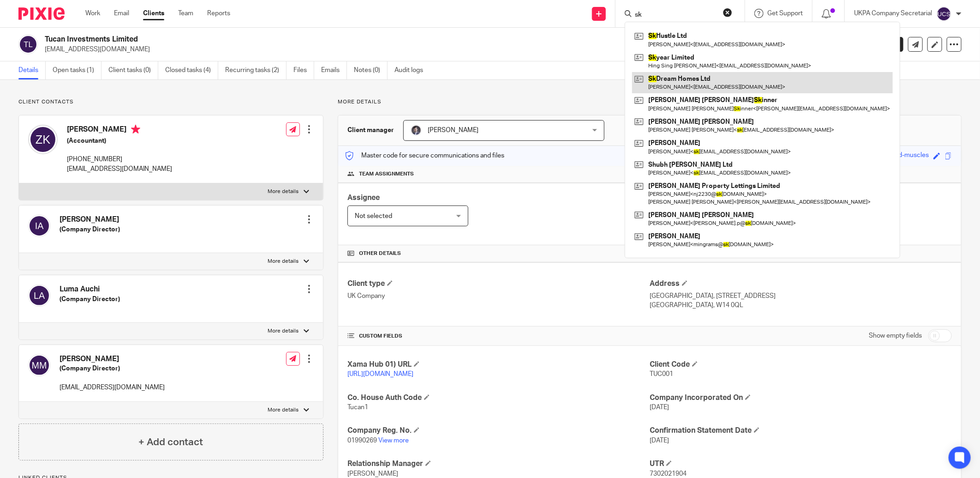 The width and height of the screenshot is (980, 478). I want to click on span: TUC001, so click(661, 374).